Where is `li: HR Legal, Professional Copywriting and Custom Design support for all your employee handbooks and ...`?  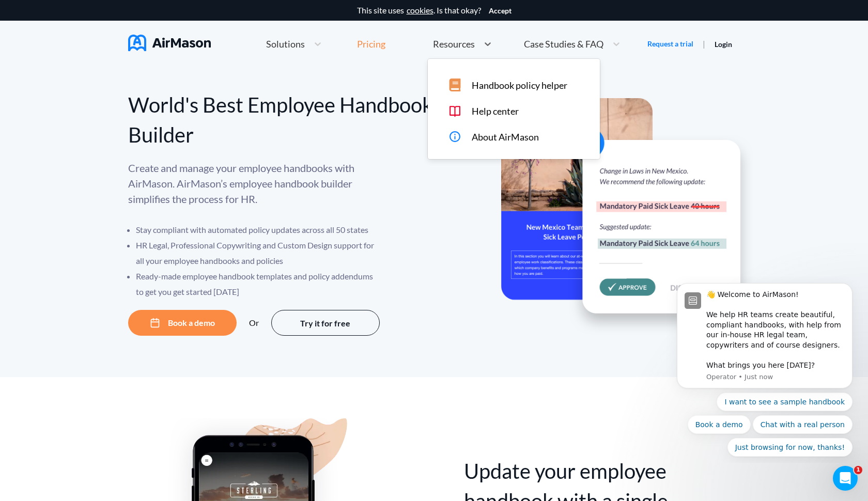
li: HR Legal, Professional Copywriting and Custom Design support for all your employee handbooks and ... is located at coordinates (258, 253).